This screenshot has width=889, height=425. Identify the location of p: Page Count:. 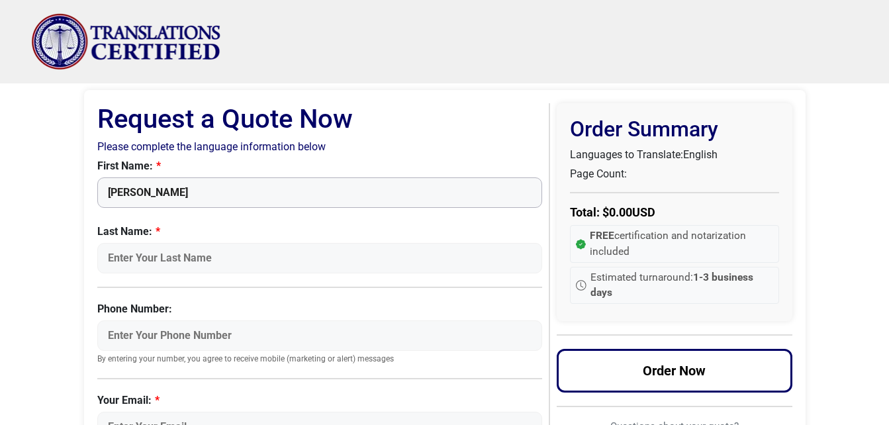
(674, 174).